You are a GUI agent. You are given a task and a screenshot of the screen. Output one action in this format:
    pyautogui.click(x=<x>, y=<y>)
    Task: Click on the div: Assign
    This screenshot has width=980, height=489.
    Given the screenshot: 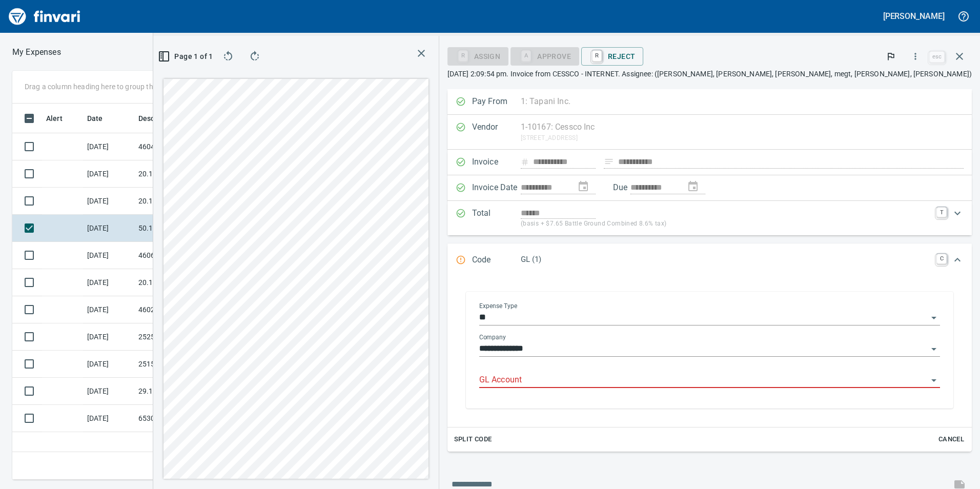 What is the action you would take?
    pyautogui.click(x=478, y=55)
    